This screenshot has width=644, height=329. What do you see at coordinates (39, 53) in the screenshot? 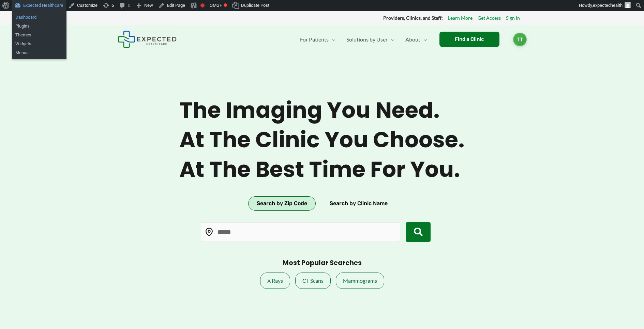
I see `a: Menus` at bounding box center [39, 53].